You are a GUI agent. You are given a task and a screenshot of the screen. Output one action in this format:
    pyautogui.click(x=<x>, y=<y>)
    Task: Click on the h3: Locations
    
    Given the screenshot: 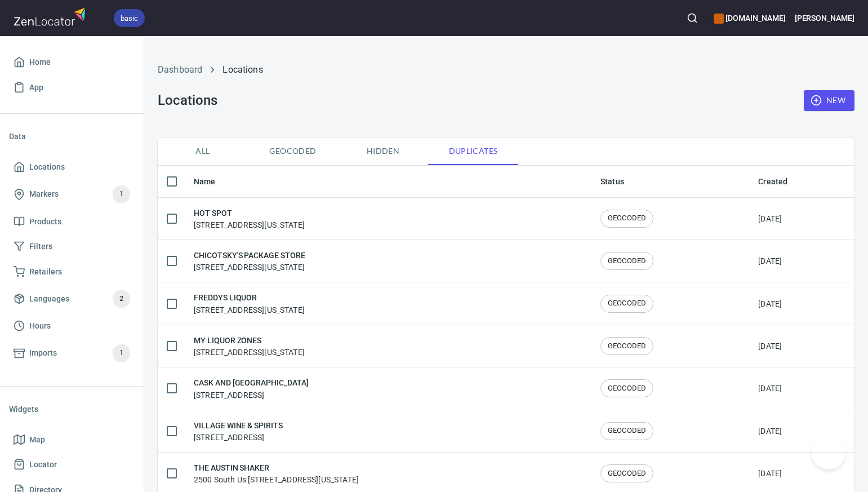 What is the action you would take?
    pyautogui.click(x=187, y=100)
    